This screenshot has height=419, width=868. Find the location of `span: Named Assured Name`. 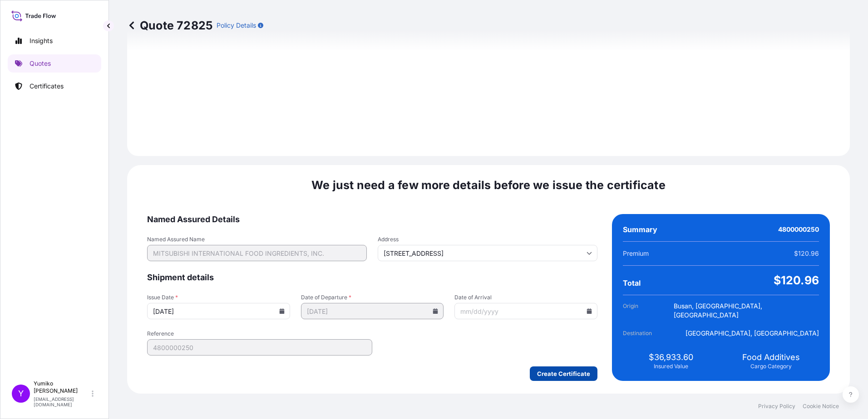

span: Named Assured Name is located at coordinates (257, 240).